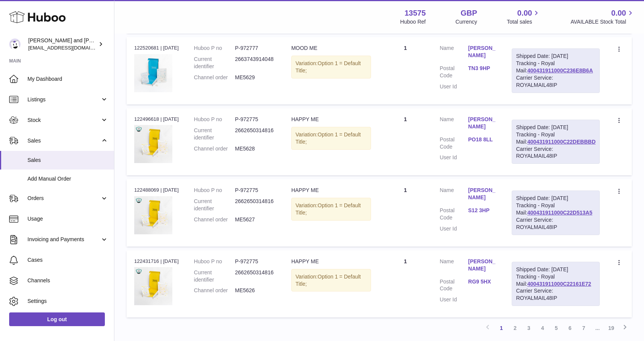 The image size is (644, 341). I want to click on img: hello@montgomeryandevelyn.com, so click(15, 44).